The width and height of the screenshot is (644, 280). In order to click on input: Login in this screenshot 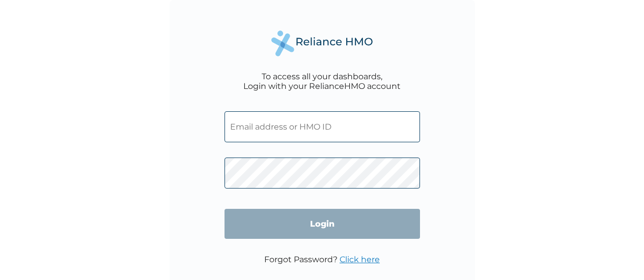, I will do `click(322, 224)`.